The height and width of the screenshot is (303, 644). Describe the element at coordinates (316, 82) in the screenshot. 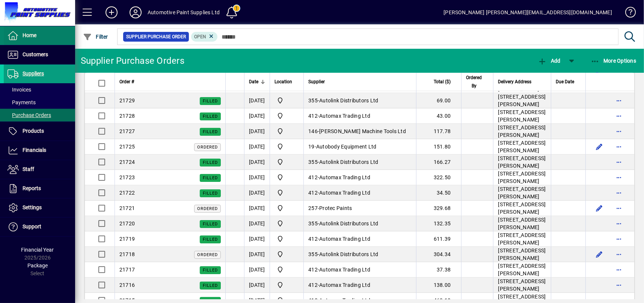

I see `span: Supplier` at that location.